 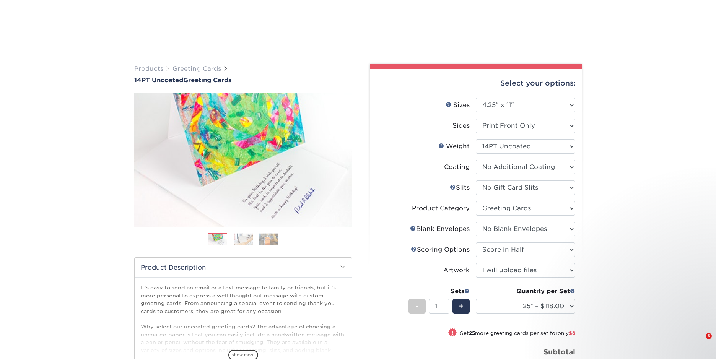 What do you see at coordinates (159, 80) in the screenshot?
I see `span: 14PT Uncoated` at bounding box center [159, 80].